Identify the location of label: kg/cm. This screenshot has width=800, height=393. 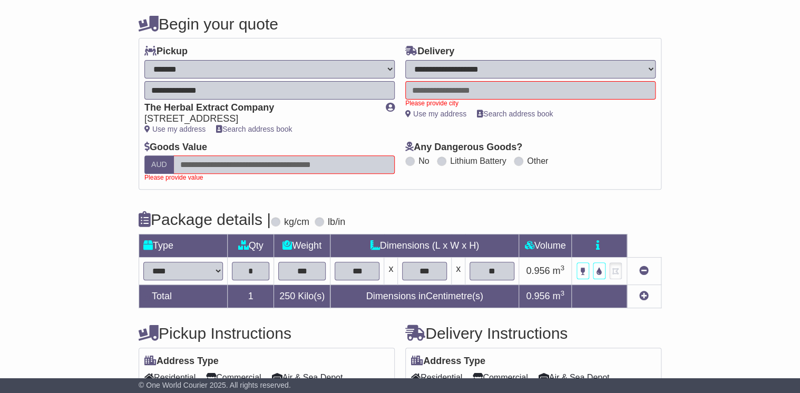
(297, 222).